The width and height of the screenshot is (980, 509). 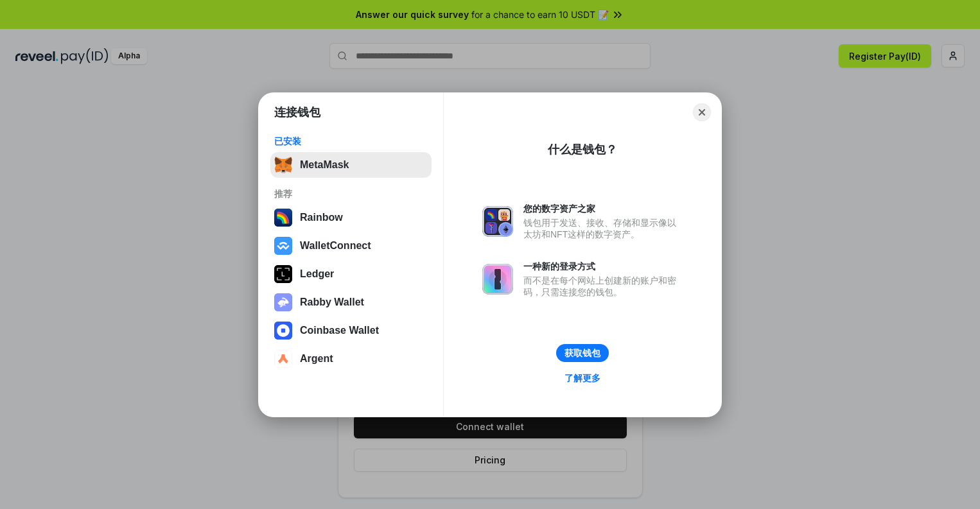 What do you see at coordinates (582, 150) in the screenshot?
I see `div: 什么是钱包？` at bounding box center [582, 150].